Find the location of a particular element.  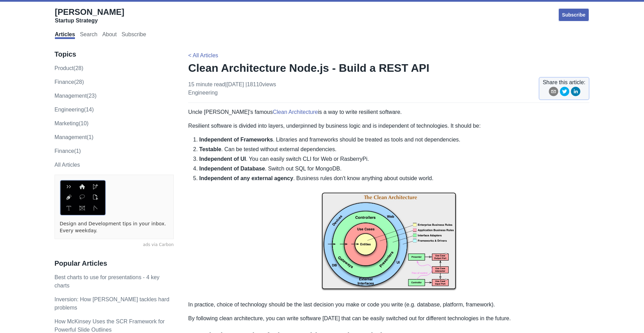

a: engineering is located at coordinates (203, 92).